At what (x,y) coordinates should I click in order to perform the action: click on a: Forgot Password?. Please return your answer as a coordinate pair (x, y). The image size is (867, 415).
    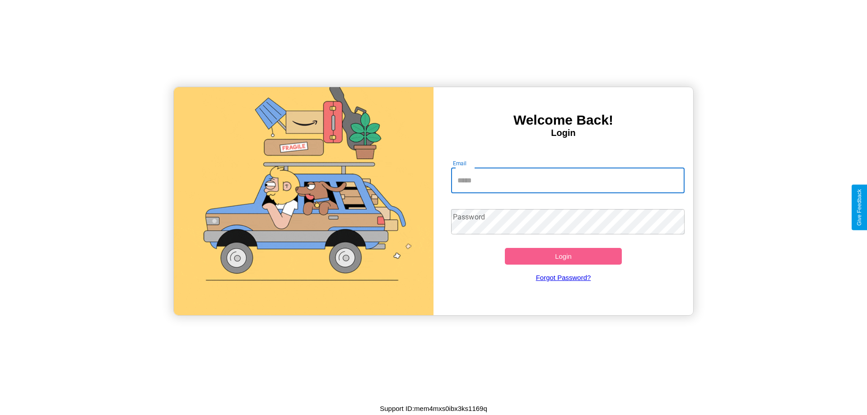
    Looking at the image, I should click on (564, 277).